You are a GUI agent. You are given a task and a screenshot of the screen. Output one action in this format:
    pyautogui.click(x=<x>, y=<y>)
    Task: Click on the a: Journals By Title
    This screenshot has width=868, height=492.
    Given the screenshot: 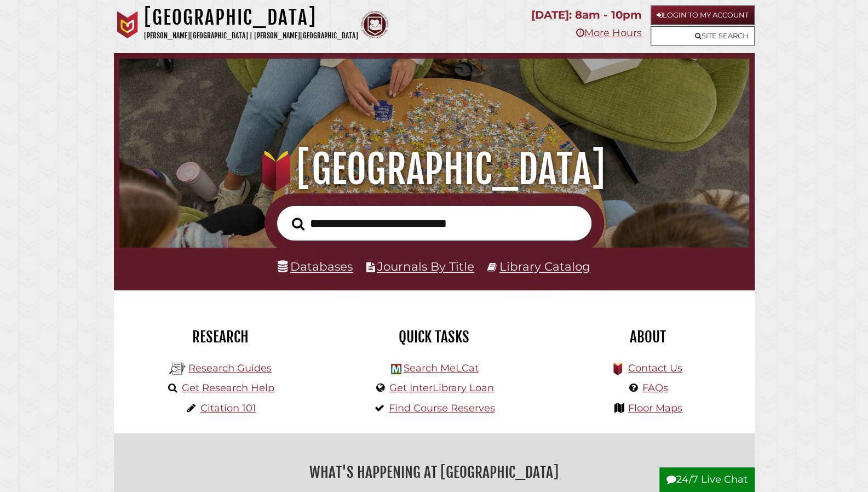 What is the action you would take?
    pyautogui.click(x=425, y=266)
    